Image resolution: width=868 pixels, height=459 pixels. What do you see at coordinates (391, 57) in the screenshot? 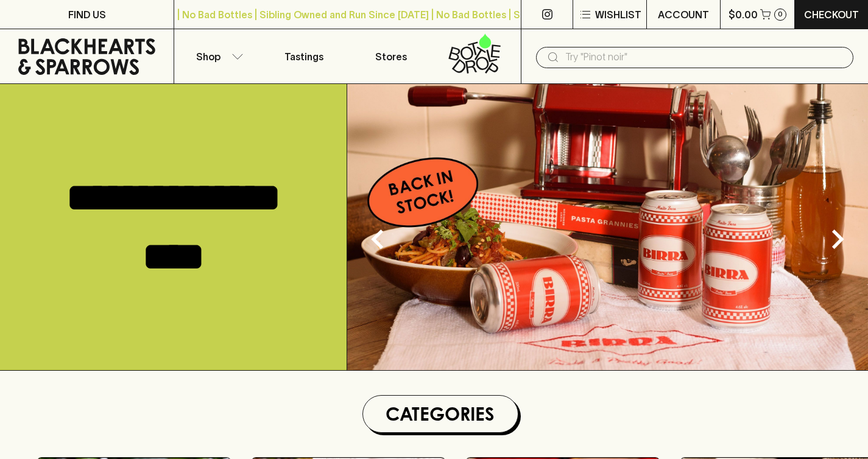
I see `p: Stores` at bounding box center [391, 57].